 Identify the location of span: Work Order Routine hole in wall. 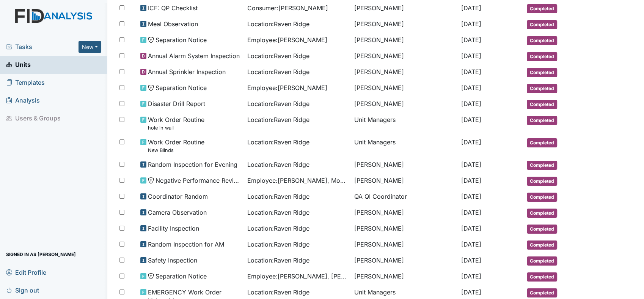
(176, 123).